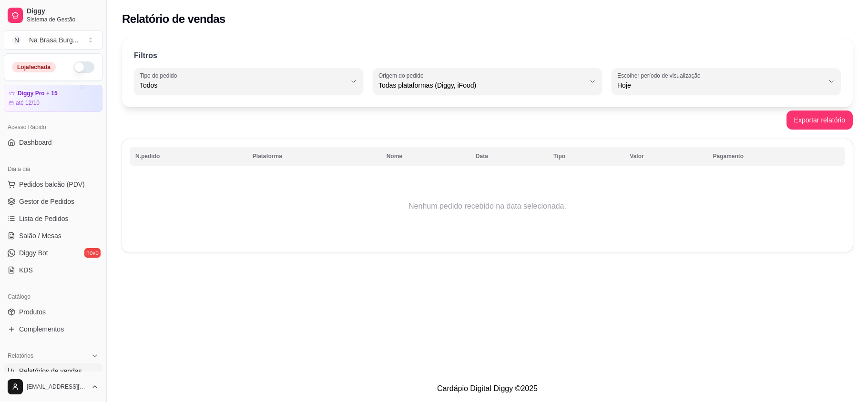  What do you see at coordinates (242, 85) in the screenshot?
I see `span: Todos` at bounding box center [242, 85].